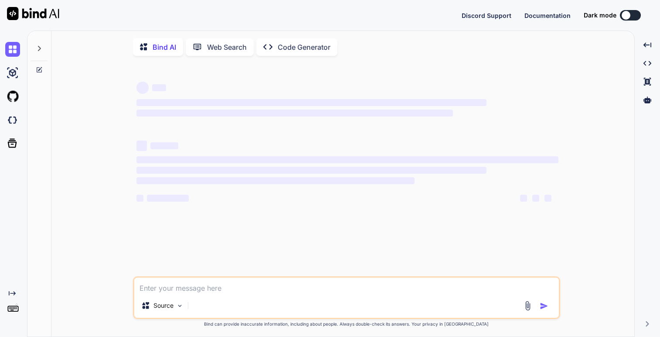 The image size is (660, 337). I want to click on button: Discord Support, so click(487, 15).